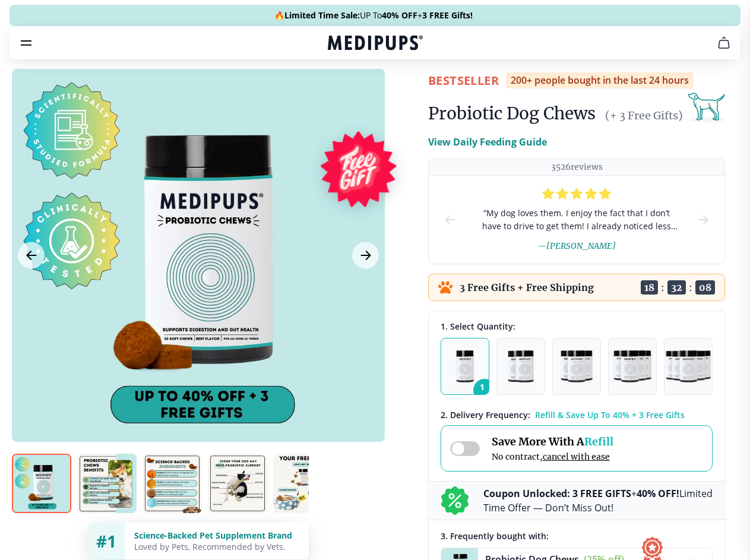 Image resolution: width=750 pixels, height=560 pixels. What do you see at coordinates (365, 256) in the screenshot?
I see `button: Next Image` at bounding box center [365, 256].